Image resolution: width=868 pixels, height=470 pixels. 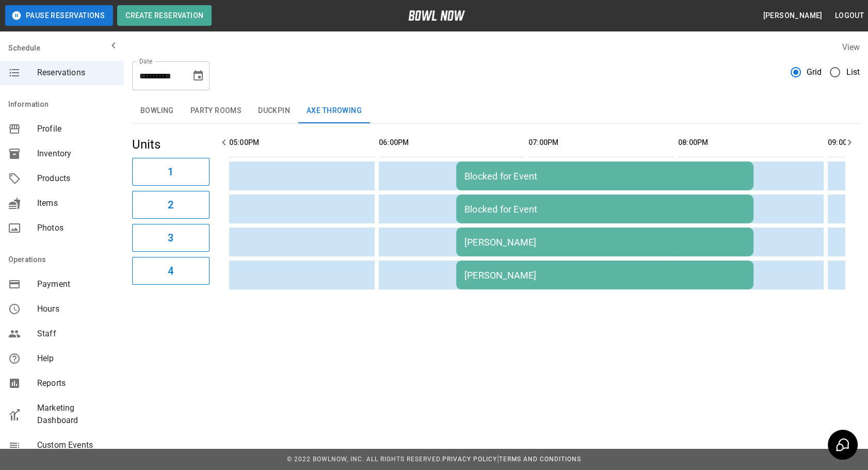 What do you see at coordinates (540, 459) in the screenshot?
I see `a: Terms and Conditions` at bounding box center [540, 459].